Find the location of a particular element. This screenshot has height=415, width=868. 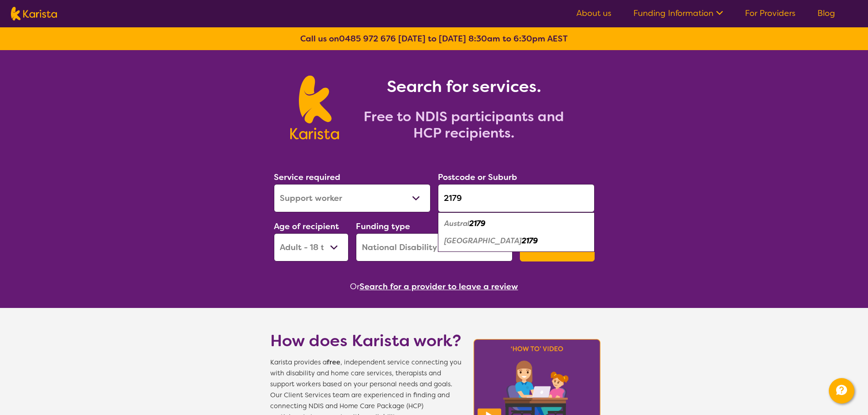

a: 0485 972 676 is located at coordinates (367, 39).